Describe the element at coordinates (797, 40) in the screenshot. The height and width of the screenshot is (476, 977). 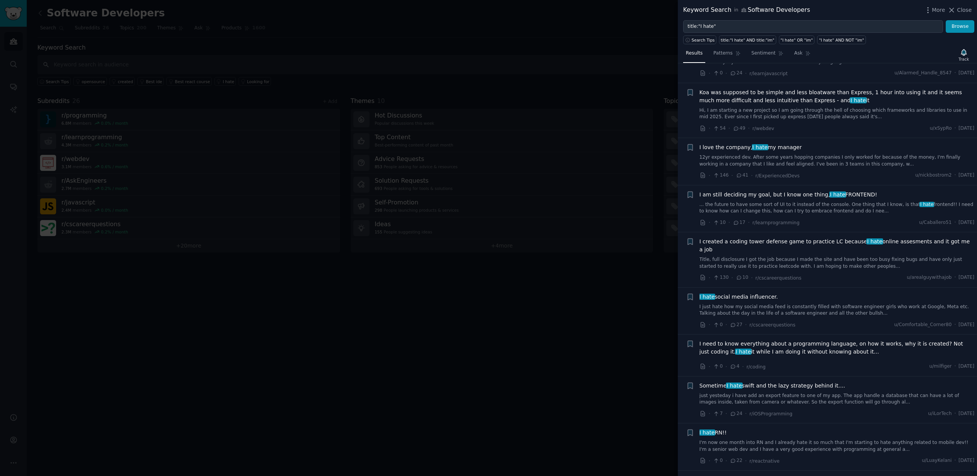
I see `div: "I hate" OR "im"` at that location.